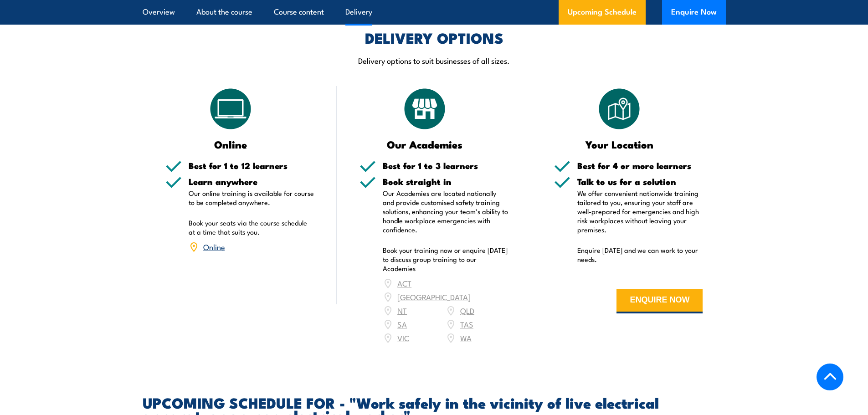 The image size is (868, 415). What do you see at coordinates (619, 144) in the screenshot?
I see `h3: Your Location` at bounding box center [619, 144].